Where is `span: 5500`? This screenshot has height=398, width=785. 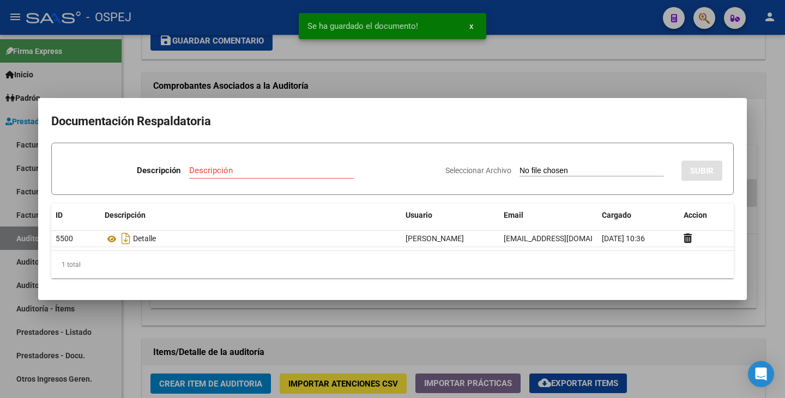
span: 5500 is located at coordinates (64, 239).